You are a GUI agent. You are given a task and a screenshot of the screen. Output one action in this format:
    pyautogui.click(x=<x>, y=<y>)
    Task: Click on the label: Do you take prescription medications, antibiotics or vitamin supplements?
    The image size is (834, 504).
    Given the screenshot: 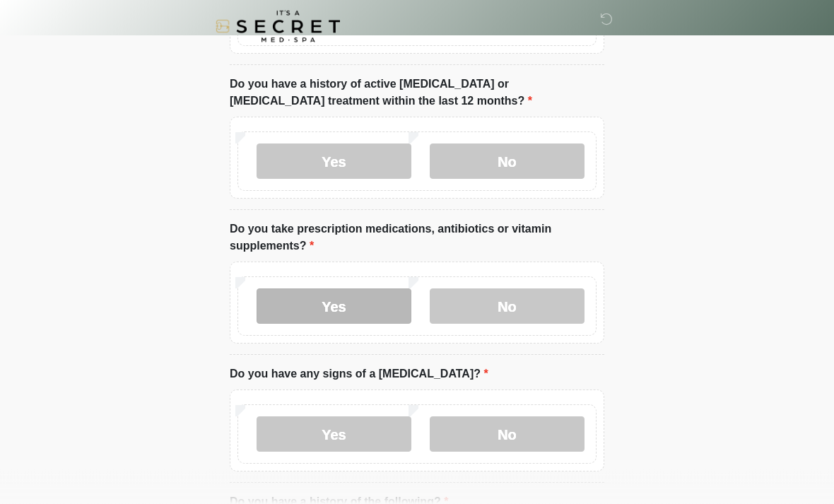 What is the action you would take?
    pyautogui.click(x=417, y=238)
    